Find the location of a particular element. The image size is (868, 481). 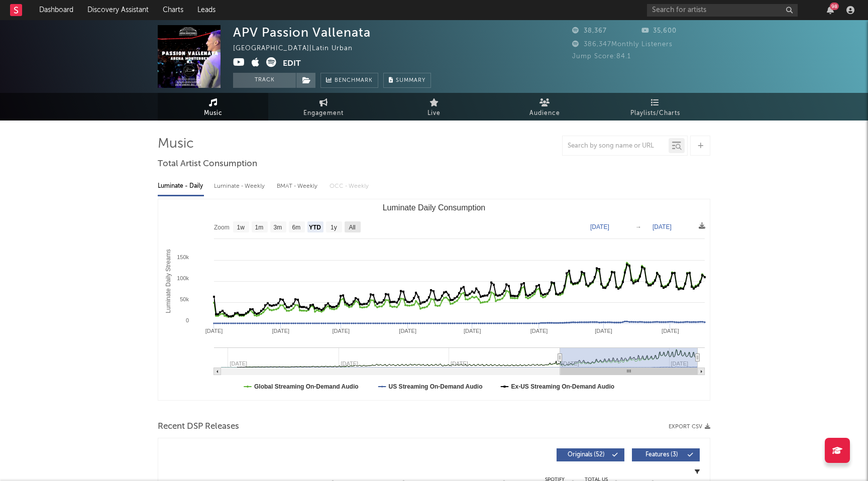

button: Summary is located at coordinates (407, 80).